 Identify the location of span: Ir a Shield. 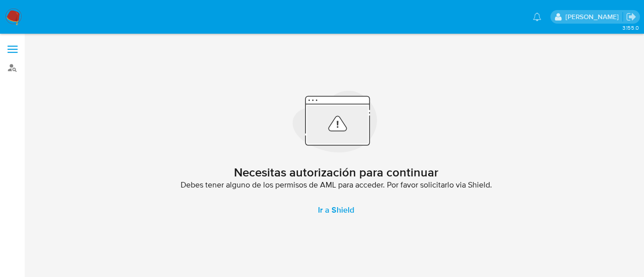
(336, 210).